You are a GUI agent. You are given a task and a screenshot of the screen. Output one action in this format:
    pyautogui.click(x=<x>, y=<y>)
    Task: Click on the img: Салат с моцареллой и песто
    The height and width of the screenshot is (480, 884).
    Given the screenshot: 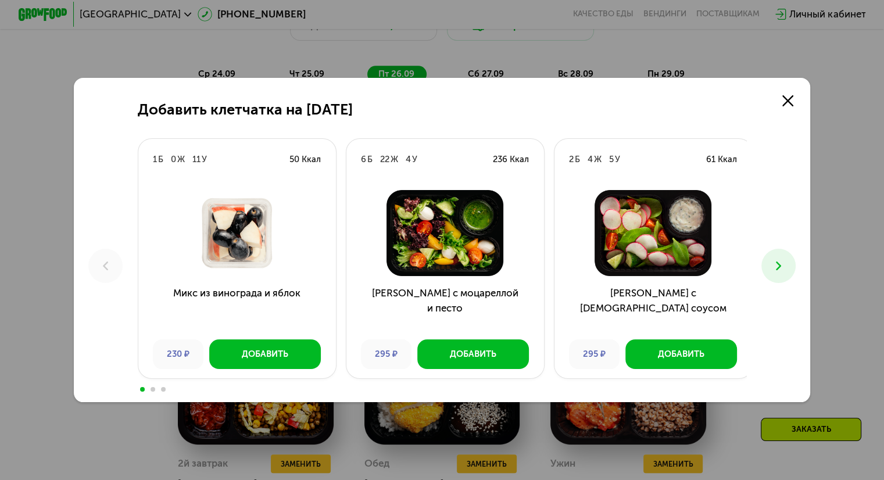 What is the action you would take?
    pyautogui.click(x=444, y=233)
    